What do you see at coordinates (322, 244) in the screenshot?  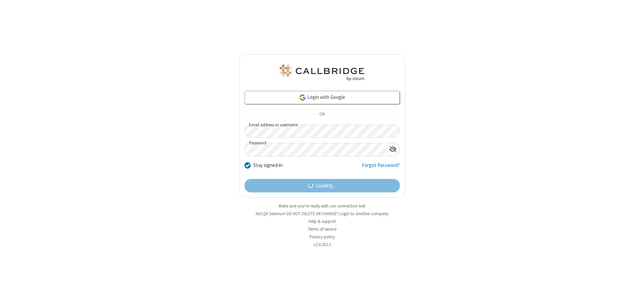 I see `li: v2.6.352.3` at bounding box center [322, 244].